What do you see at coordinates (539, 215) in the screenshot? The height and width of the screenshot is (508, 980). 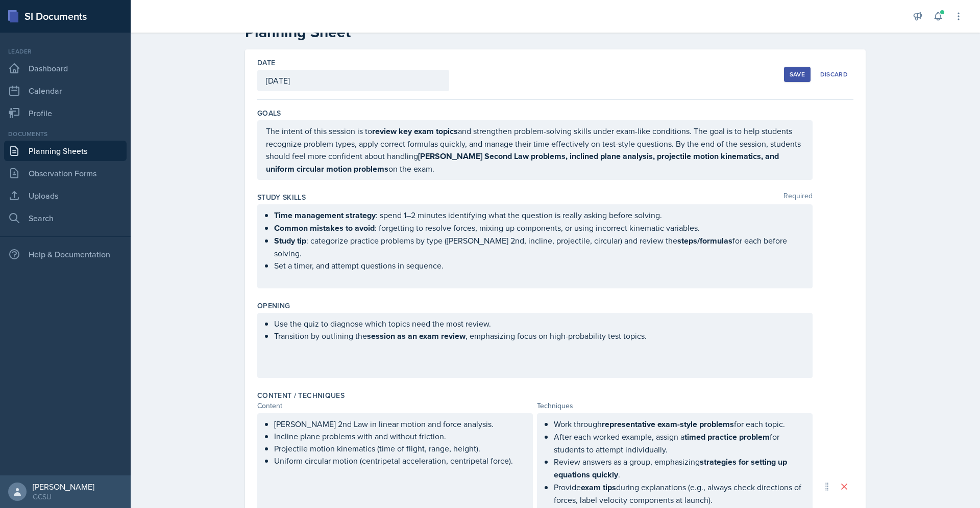 I see `p: : spend 1–2 minutes identifying what the question is really asking before solving.` at bounding box center [539, 215].